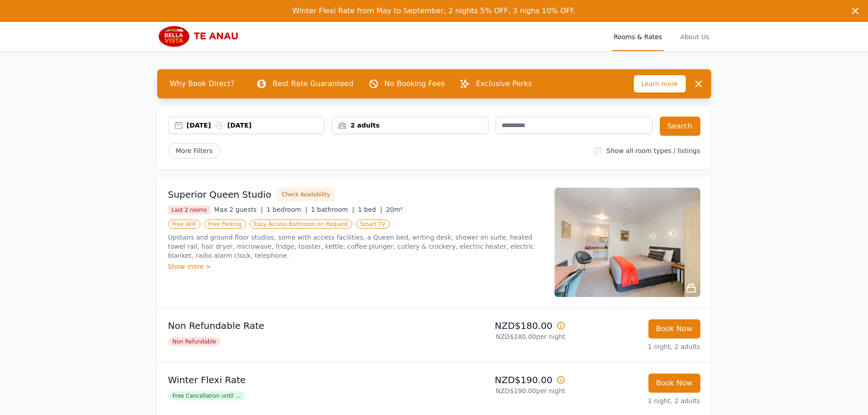 The height and width of the screenshot is (415, 868). What do you see at coordinates (300, 380) in the screenshot?
I see `p: Winter Flexi Rate` at bounding box center [300, 380].